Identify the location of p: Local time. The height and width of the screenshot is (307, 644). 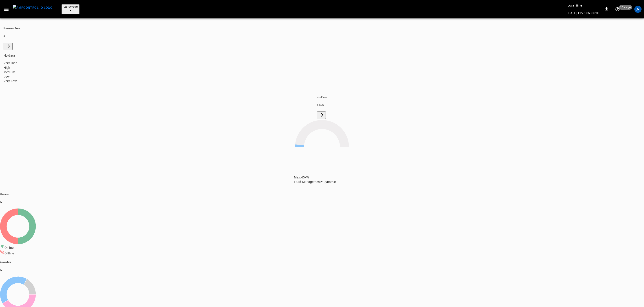
(583, 5).